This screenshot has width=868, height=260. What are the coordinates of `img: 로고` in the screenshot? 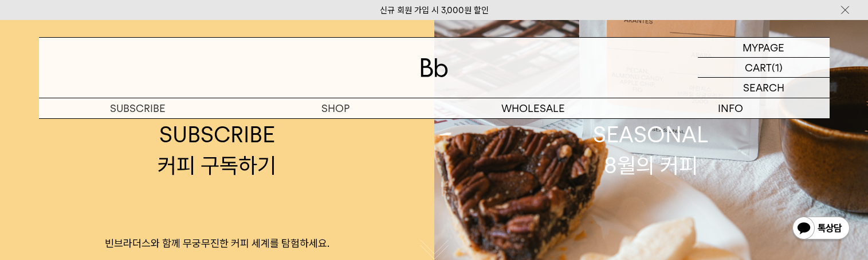 It's located at (434, 67).